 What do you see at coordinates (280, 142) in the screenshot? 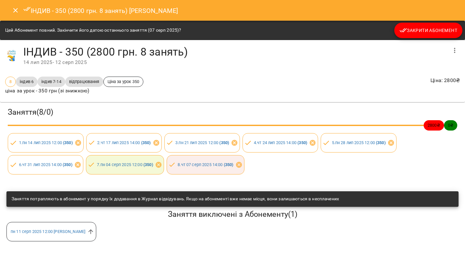
I see `a: 4.чт 24 лип 2025 14:00 (350)` at bounding box center [280, 142].